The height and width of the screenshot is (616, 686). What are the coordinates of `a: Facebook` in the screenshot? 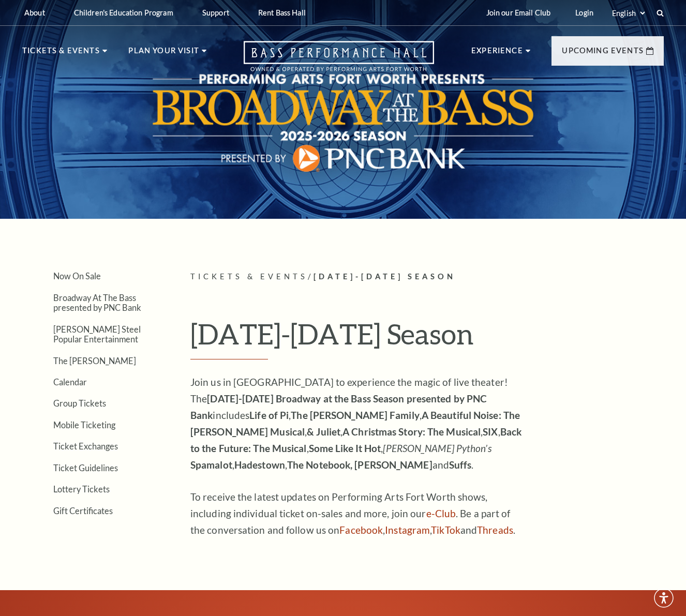 It's located at (361, 529).